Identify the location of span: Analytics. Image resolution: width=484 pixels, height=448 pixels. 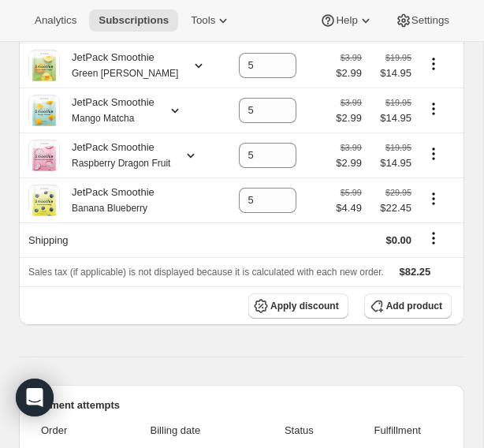
(55, 21).